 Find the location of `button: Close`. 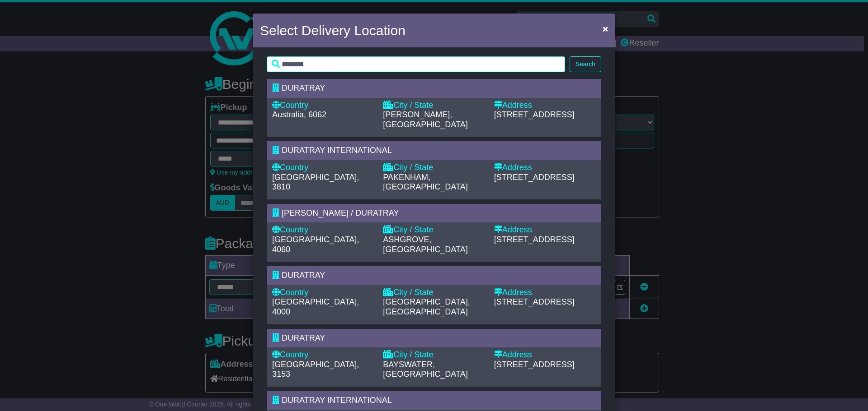

button: Close is located at coordinates (606, 29).